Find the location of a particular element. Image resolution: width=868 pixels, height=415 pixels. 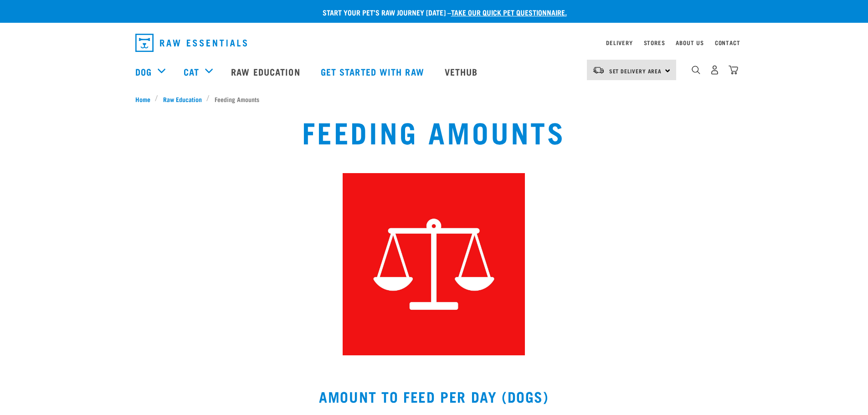

a: Contact is located at coordinates (728, 42).